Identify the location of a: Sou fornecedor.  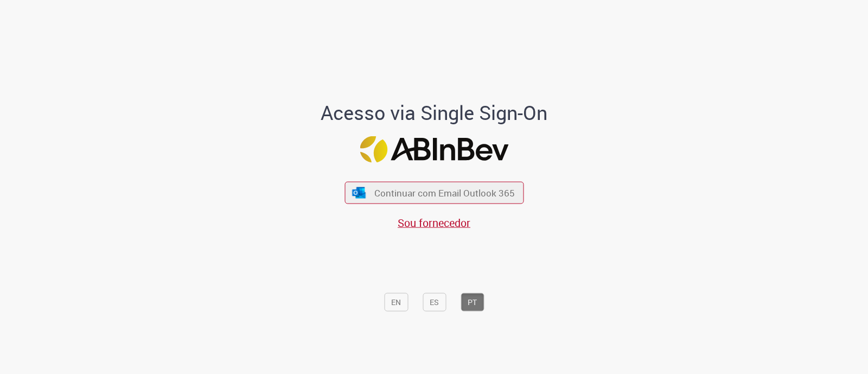
(434, 223).